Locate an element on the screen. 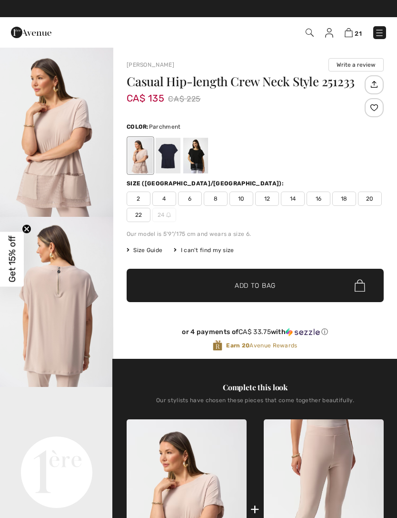  div: Parchment is located at coordinates (141, 155).